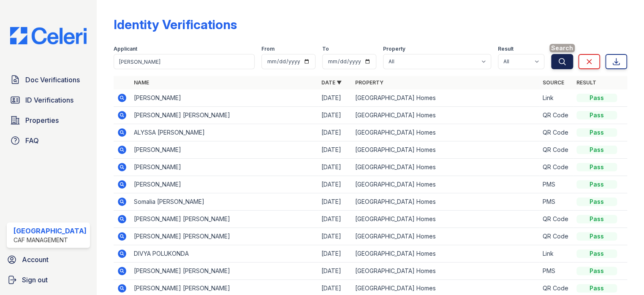 The image size is (644, 295). What do you see at coordinates (49, 100) in the screenshot?
I see `span: ID Verifications` at bounding box center [49, 100].